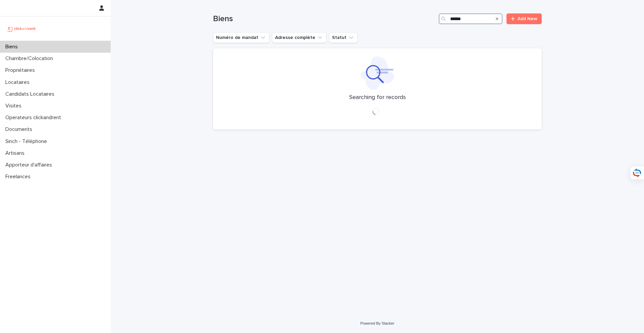  What do you see at coordinates (470, 19) in the screenshot?
I see `input: Search` at bounding box center [470, 19].